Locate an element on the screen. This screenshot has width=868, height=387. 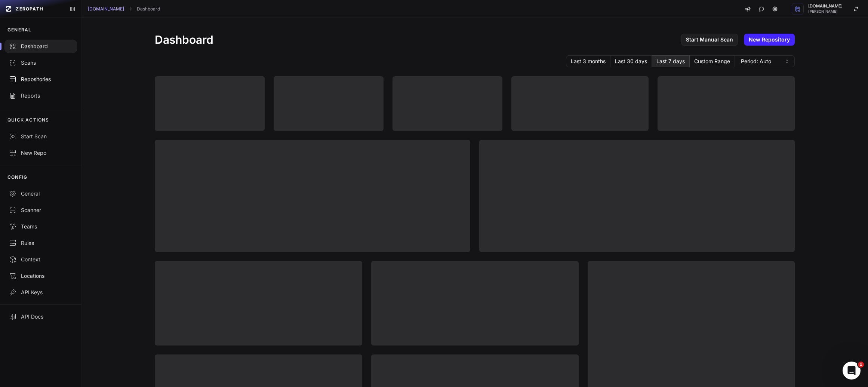
div: General is located at coordinates (41, 194).